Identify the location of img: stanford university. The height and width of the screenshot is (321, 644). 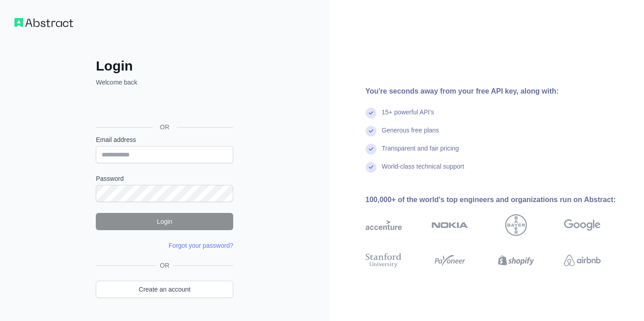
(384, 260).